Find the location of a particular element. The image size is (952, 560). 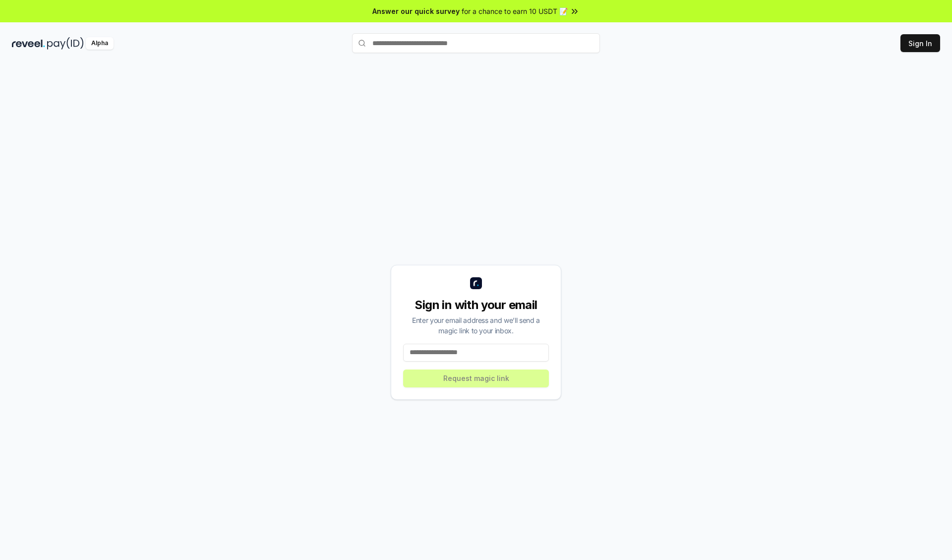

img: reveel_dark is located at coordinates (28, 43).